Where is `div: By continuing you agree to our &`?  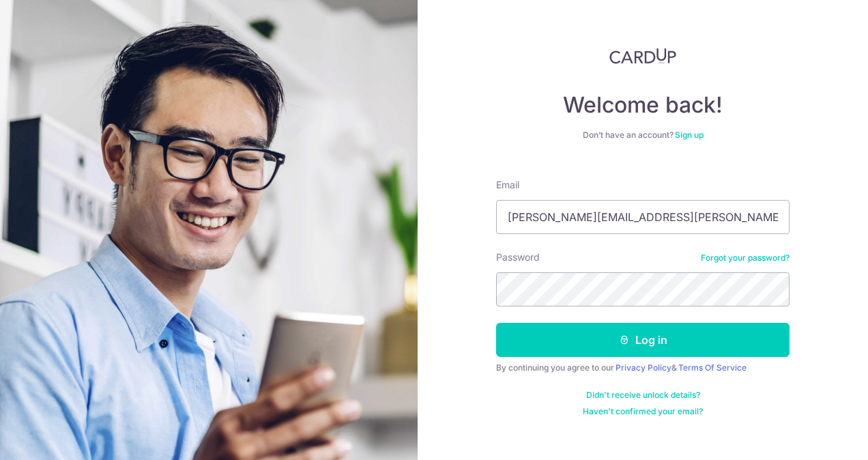
div: By continuing you agree to our & is located at coordinates (643, 368).